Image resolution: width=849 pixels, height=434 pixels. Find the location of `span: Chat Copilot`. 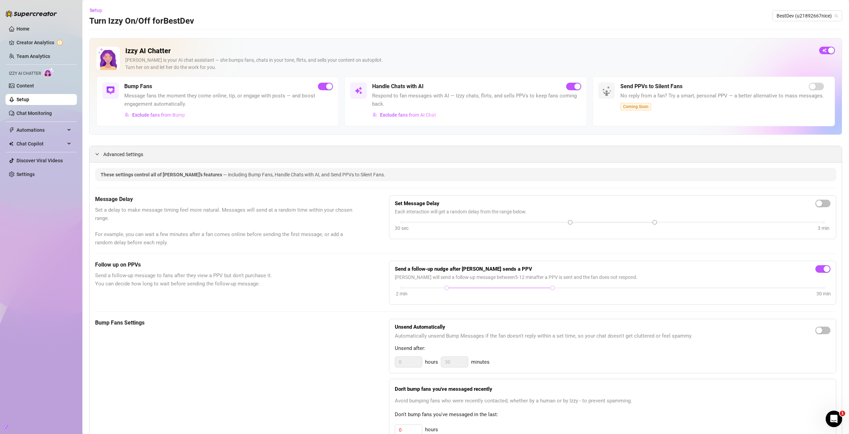

span: Chat Copilot is located at coordinates (41, 144).